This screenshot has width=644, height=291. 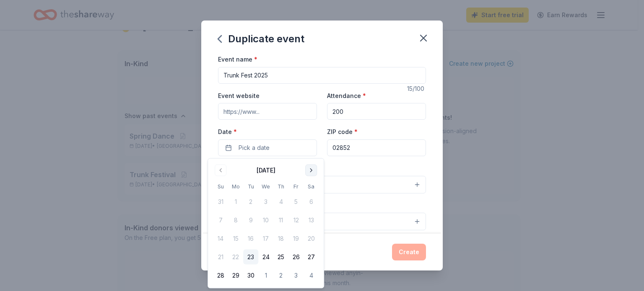 What do you see at coordinates (281, 276) in the screenshot?
I see `button: 2` at bounding box center [281, 276].